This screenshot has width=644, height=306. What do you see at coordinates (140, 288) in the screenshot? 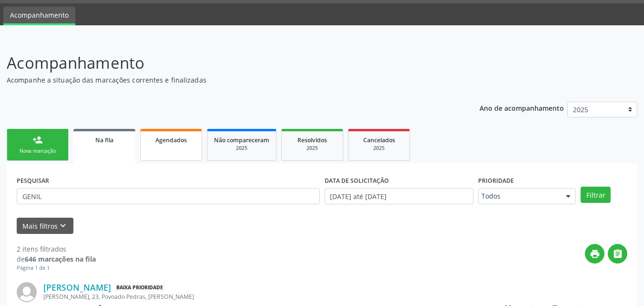
I see `span: Baixa Prioridade` at bounding box center [140, 288].